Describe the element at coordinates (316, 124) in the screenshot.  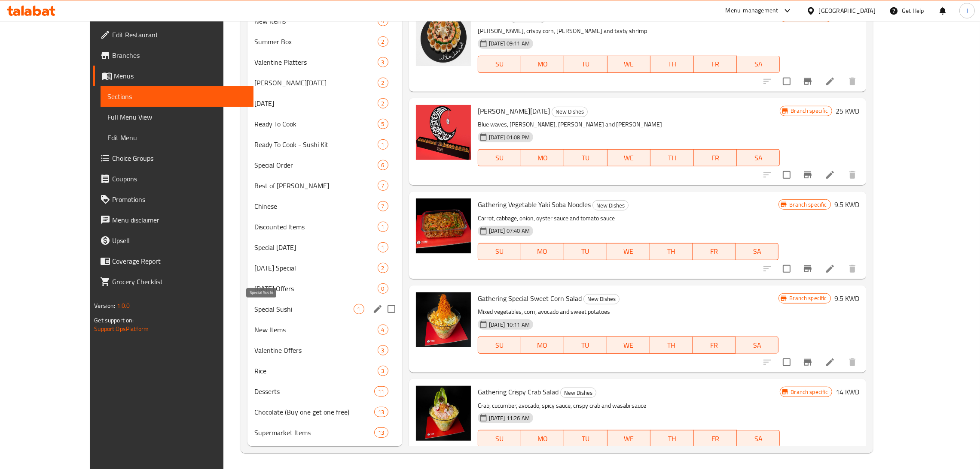
I see `div: Ready To Cook` at that location.